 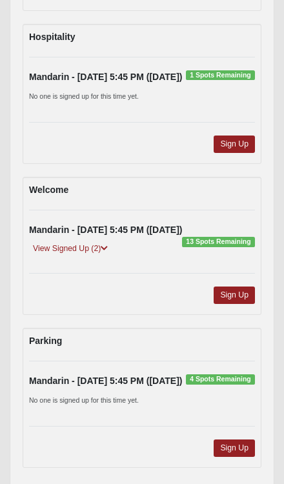 I want to click on strong: Welcome, so click(x=48, y=190).